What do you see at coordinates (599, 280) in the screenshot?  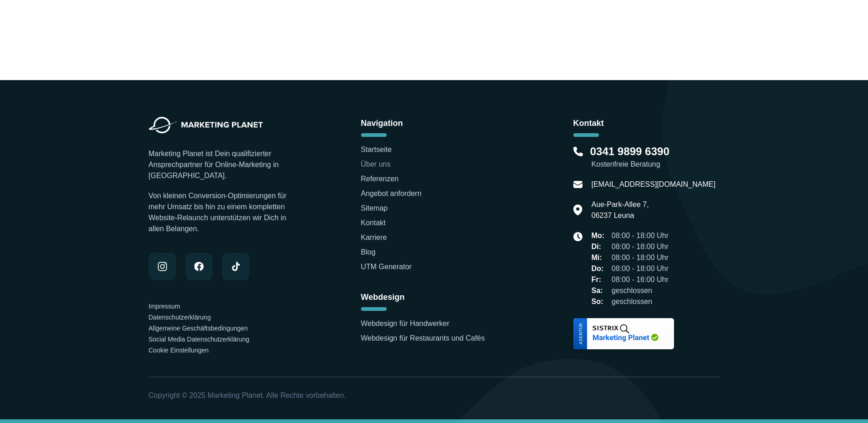 I see `span: Fr:` at bounding box center [599, 280].